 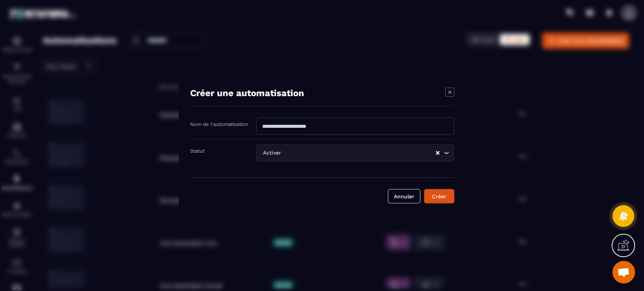 I want to click on input: Search for option, so click(x=359, y=153).